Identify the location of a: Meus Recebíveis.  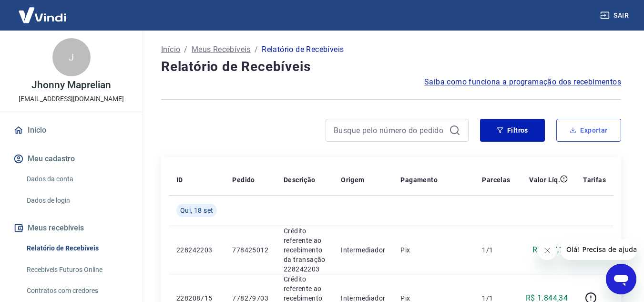
(221, 50).